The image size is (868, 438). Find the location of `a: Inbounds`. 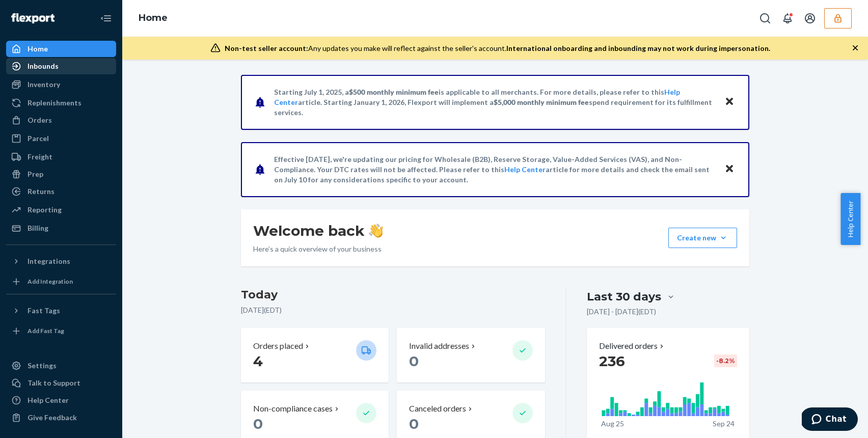

a: Inbounds is located at coordinates (61, 66).